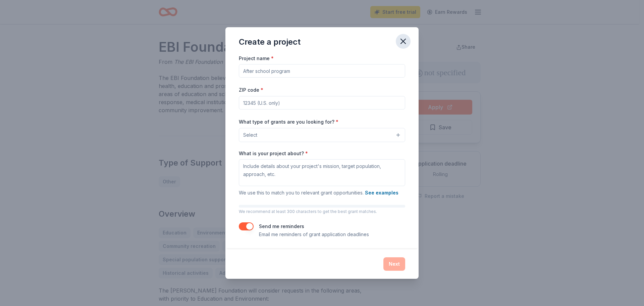 The height and width of the screenshot is (306, 644). I want to click on p: We recommend at least 300 characters to get the best grant matches., so click(322, 212).